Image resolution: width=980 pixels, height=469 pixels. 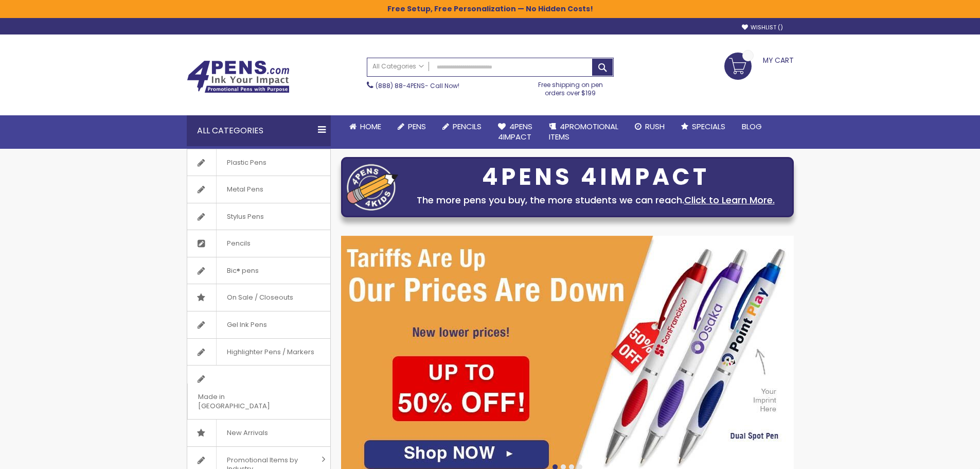 What do you see at coordinates (752, 126) in the screenshot?
I see `span: Blog` at bounding box center [752, 126].